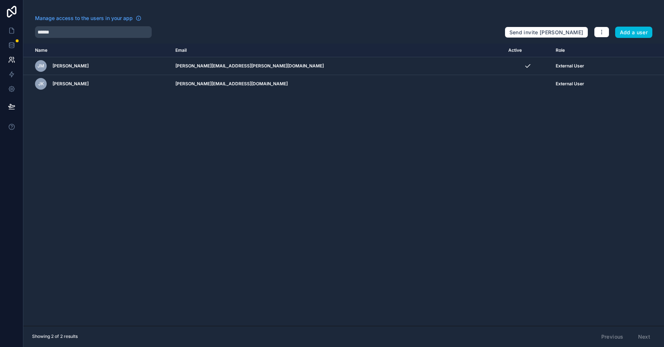  I want to click on a: Manage access to the users in your app, so click(88, 18).